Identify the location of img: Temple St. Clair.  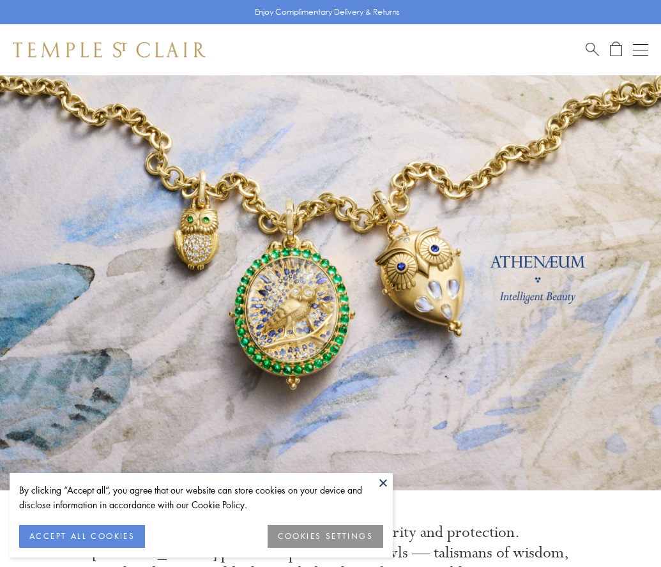
(109, 50).